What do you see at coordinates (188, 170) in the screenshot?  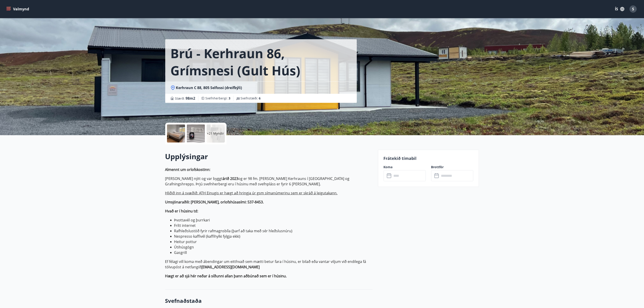 I see `strong: Almennt um orlofskostinn:` at bounding box center [188, 170].